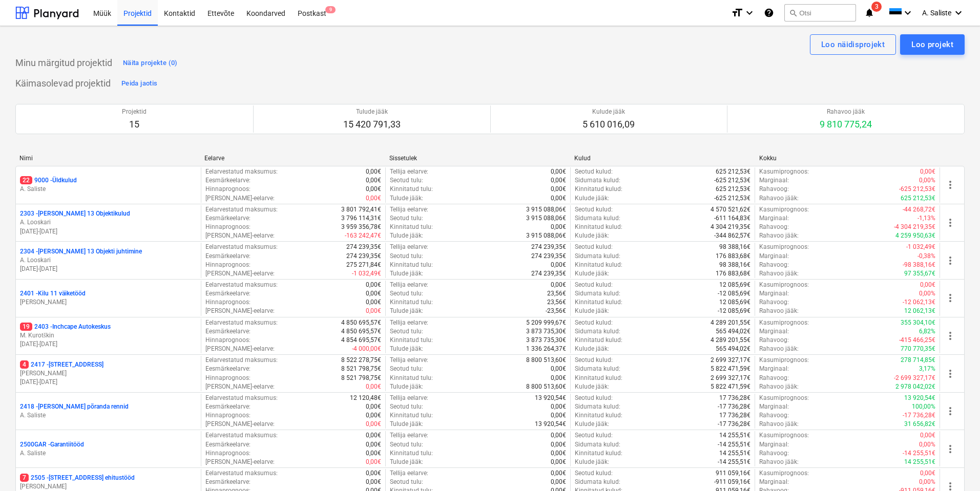 The height and width of the screenshot is (491, 980). Describe the element at coordinates (730, 378) in the screenshot. I see `p: 2 699 327,17€` at that location.